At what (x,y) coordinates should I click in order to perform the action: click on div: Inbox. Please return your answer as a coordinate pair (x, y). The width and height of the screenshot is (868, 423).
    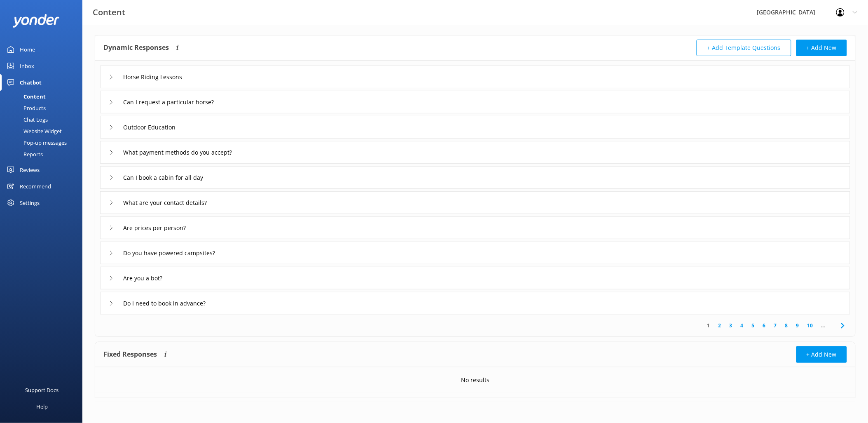
    Looking at the image, I should click on (27, 66).